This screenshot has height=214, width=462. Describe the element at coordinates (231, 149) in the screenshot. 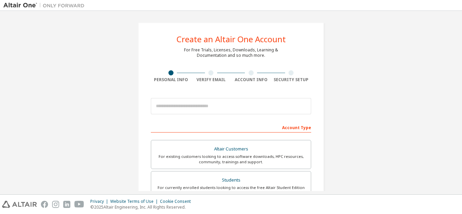

I see `div: Altair Customers` at that location.